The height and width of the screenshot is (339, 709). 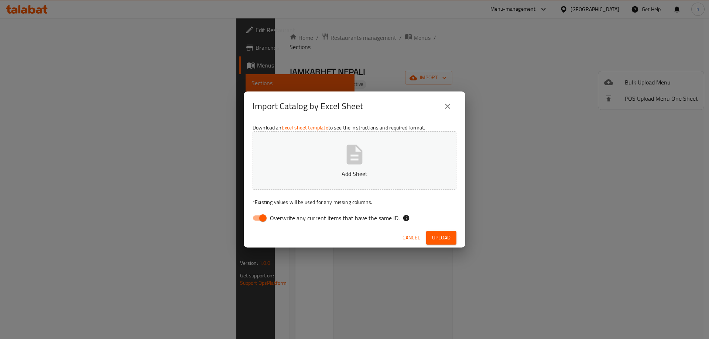 I want to click on span: Cancel, so click(x=411, y=238).